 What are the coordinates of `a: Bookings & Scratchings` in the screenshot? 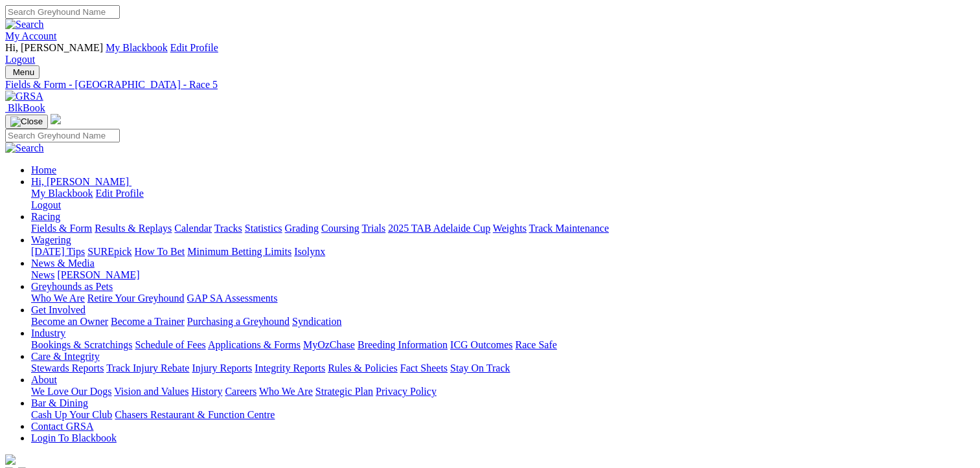 It's located at (82, 344).